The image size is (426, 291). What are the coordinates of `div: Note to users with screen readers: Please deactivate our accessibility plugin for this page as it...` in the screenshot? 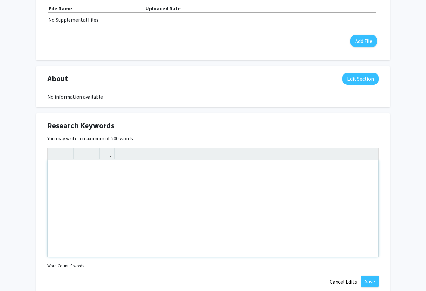 It's located at (213, 208).